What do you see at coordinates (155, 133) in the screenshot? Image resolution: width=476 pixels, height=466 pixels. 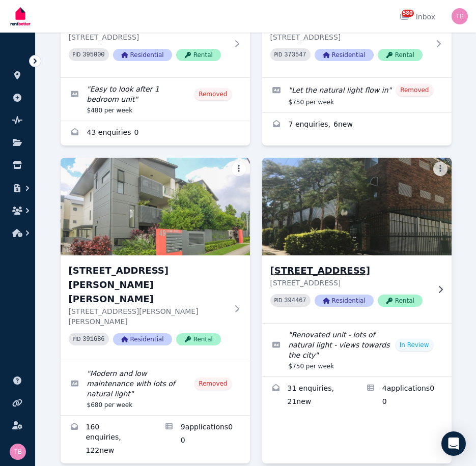 I see `a: Enquiries for 10/24 Welsby St, New Farm` at bounding box center [155, 133].